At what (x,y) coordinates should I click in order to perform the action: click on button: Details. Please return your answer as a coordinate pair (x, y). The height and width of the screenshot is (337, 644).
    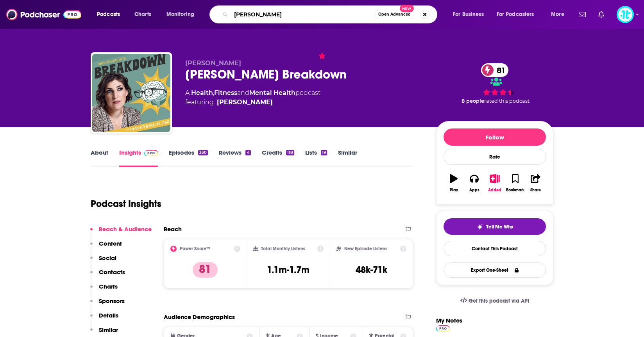
    Looking at the image, I should click on (104, 319).